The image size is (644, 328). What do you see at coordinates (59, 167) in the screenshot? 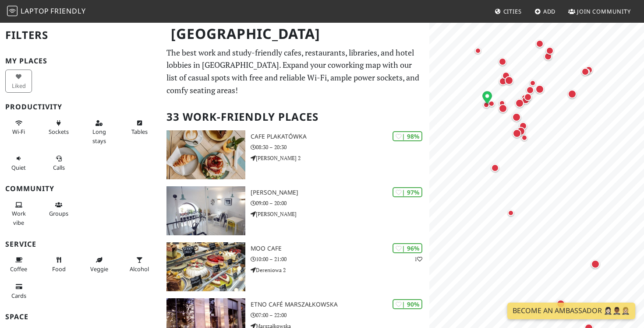
I see `span: Video/audio calls` at bounding box center [59, 167].